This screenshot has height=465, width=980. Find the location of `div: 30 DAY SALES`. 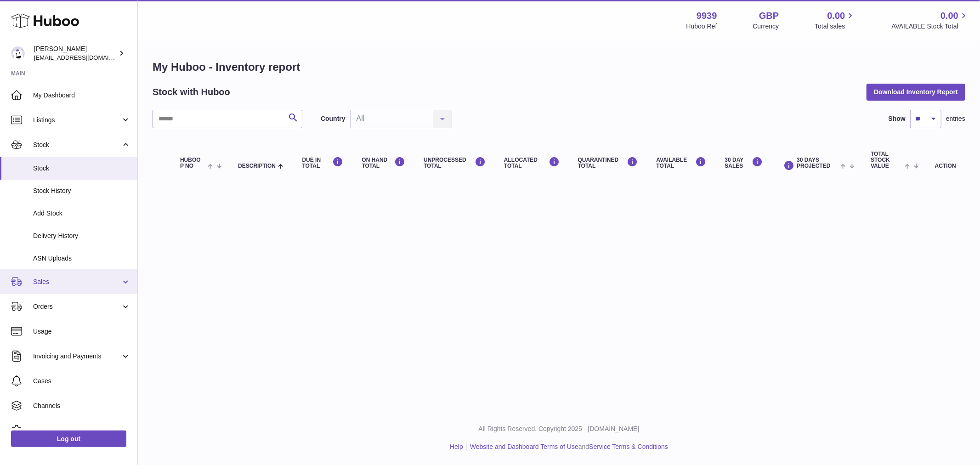

div: 30 DAY SALES is located at coordinates (743, 162).